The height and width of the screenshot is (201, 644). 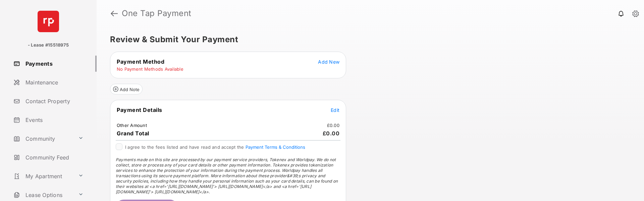 What do you see at coordinates (43, 139) in the screenshot?
I see `a: Community` at bounding box center [43, 139].